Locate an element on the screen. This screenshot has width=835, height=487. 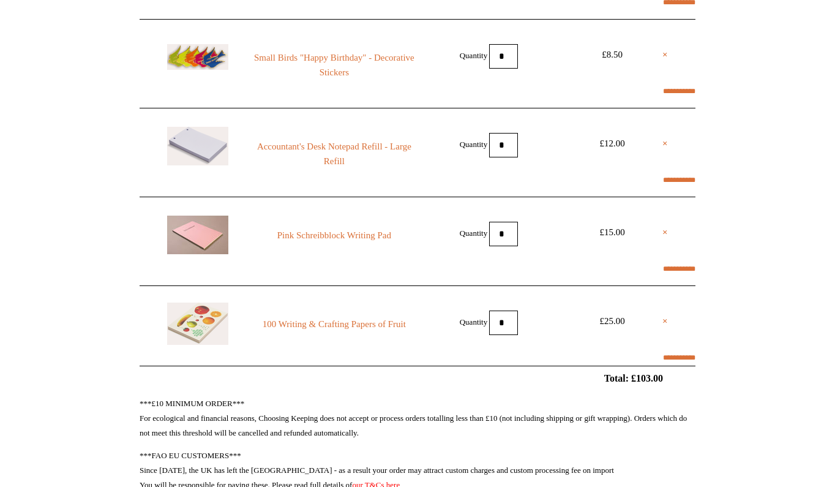
div: £25.00 is located at coordinates (612, 321).